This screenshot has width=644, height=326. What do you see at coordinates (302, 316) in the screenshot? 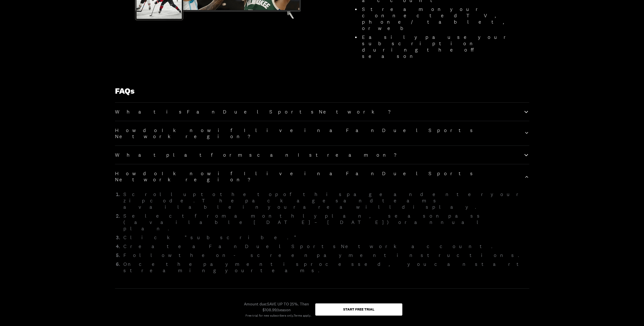
I see `a: Terms apply` at bounding box center [302, 316].